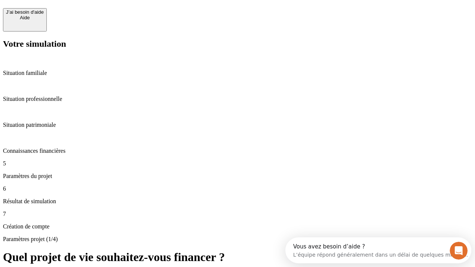  What do you see at coordinates (238, 202) in the screenshot?
I see `p: Résultat de simulation` at bounding box center [238, 202].